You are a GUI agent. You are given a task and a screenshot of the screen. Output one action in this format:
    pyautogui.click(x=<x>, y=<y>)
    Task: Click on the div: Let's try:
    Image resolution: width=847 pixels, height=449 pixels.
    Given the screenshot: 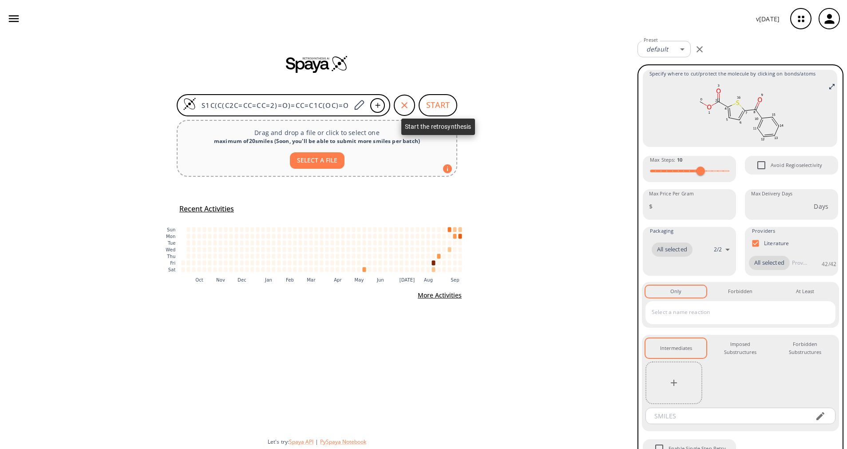 What is the action you would take?
    pyautogui.click(x=449, y=441)
    